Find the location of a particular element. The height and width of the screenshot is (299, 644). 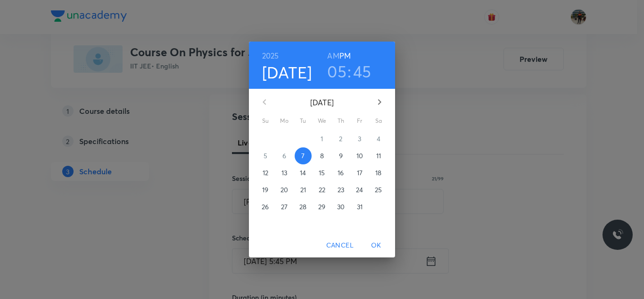

button: 19 is located at coordinates (266, 190).